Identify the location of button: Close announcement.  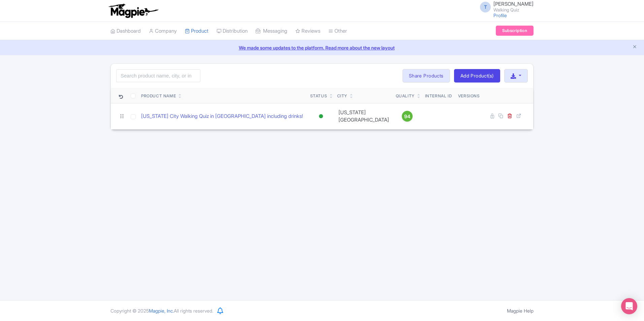
(634, 47).